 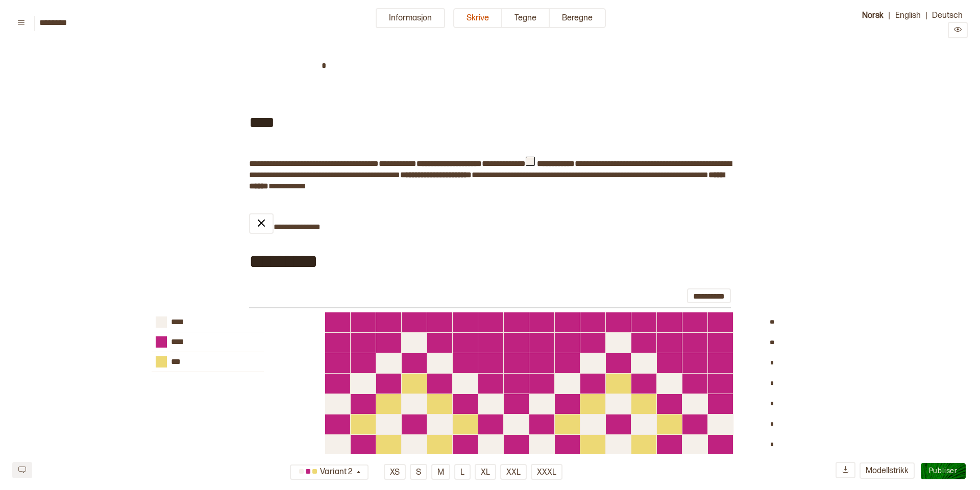 I want to click on button: Beregne, so click(x=578, y=18).